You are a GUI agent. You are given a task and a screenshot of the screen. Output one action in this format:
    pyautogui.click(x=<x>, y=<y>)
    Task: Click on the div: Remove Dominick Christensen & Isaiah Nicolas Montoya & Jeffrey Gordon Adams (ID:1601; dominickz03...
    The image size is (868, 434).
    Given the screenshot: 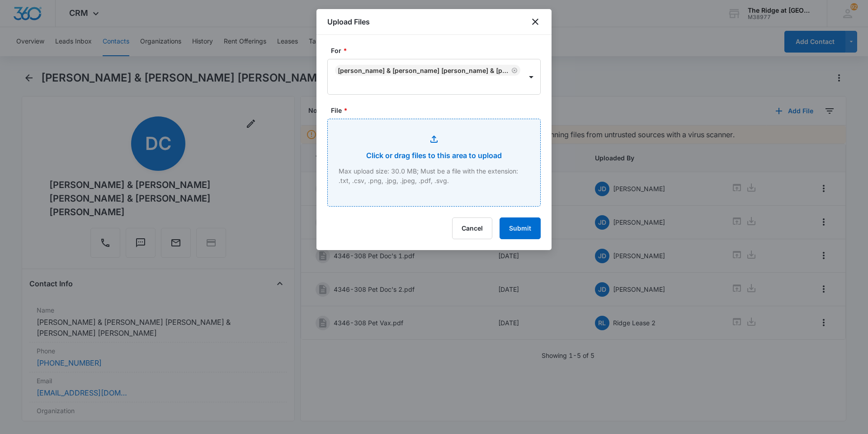 What is the action you would take?
    pyautogui.click(x=514, y=70)
    